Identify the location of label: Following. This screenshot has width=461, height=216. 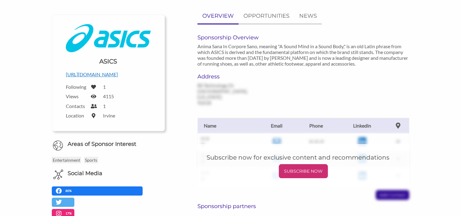
(76, 86).